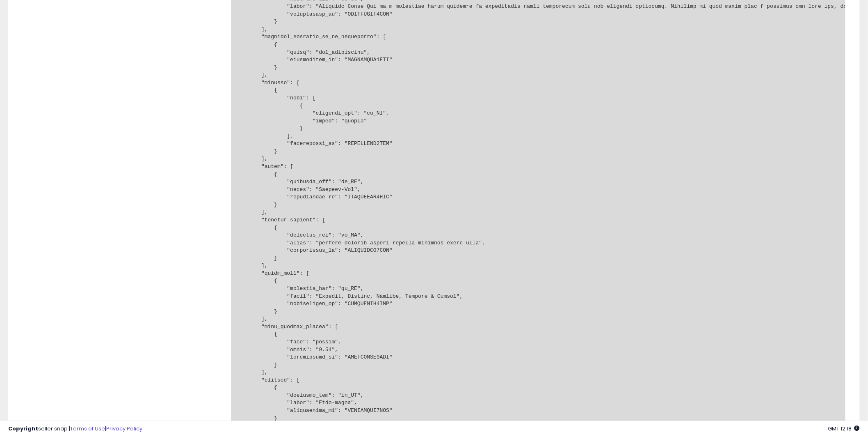  Describe the element at coordinates (23, 428) in the screenshot. I see `strong: Copyright` at that location.